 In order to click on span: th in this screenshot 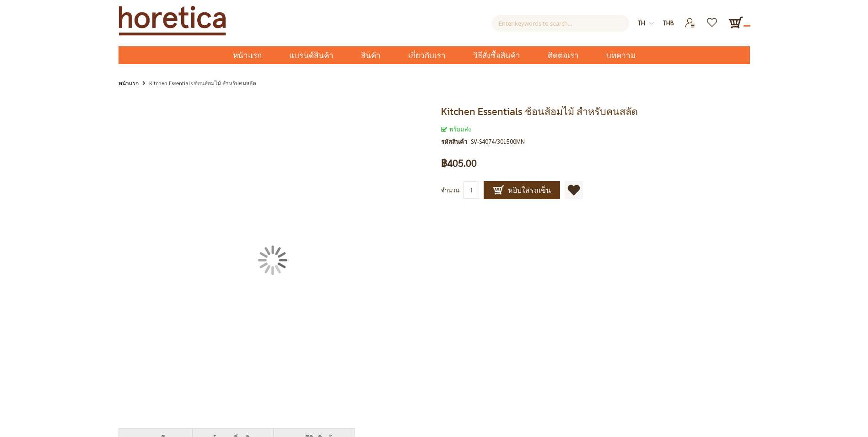, I will do `click(642, 23)`.